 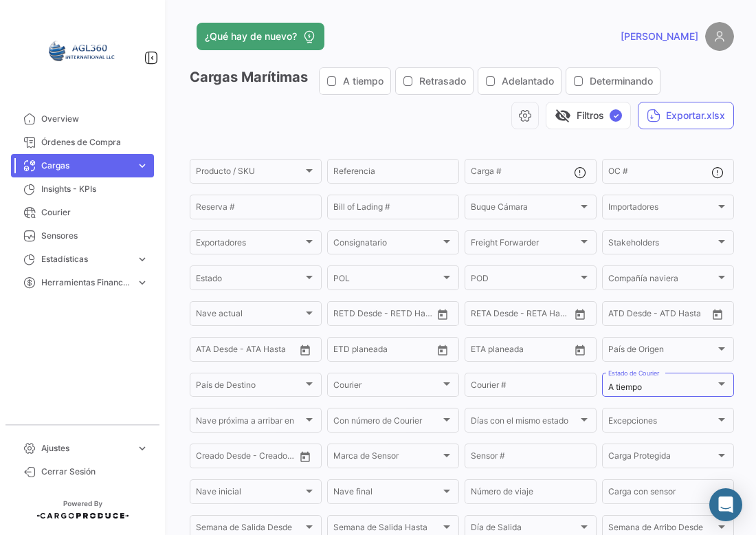 I want to click on span: Exportadores, so click(x=249, y=244).